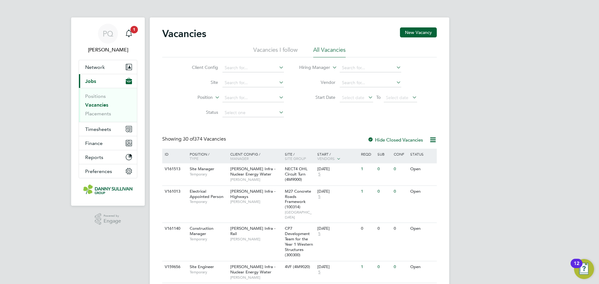  What do you see at coordinates (98, 129) in the screenshot?
I see `span: Timesheets` at bounding box center [98, 129].